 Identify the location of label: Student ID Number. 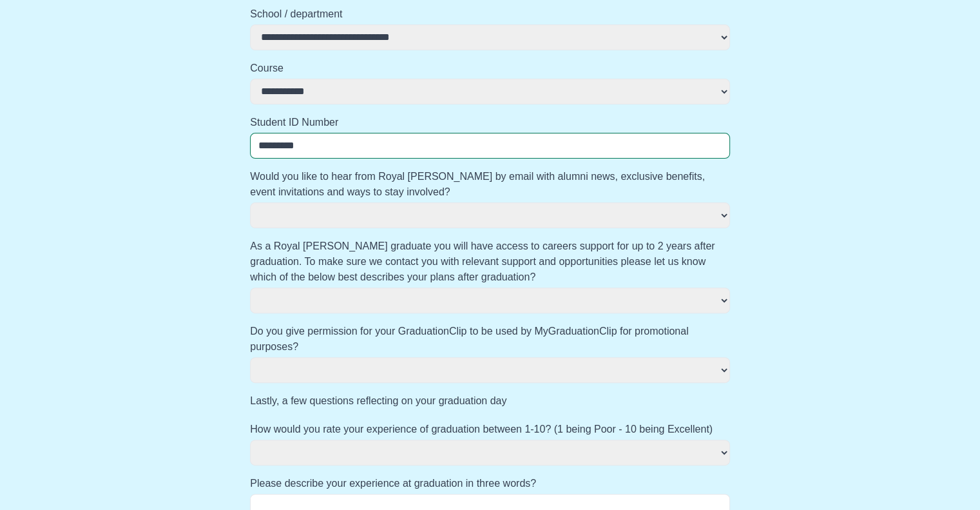
(490, 122).